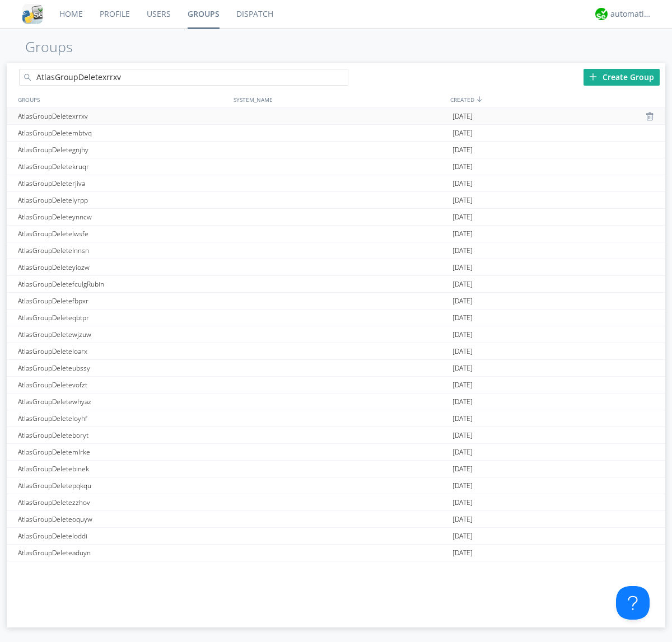  I want to click on div: Create Group, so click(622, 77).